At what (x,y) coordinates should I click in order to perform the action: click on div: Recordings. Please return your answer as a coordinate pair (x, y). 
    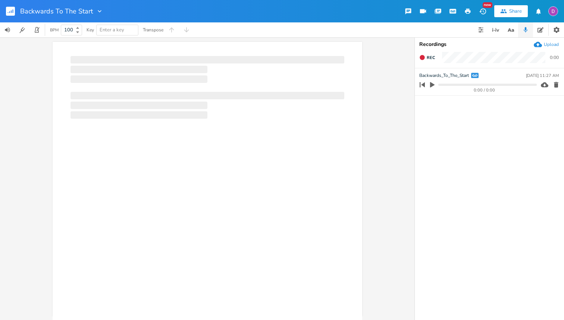
    Looking at the image, I should click on (490, 44).